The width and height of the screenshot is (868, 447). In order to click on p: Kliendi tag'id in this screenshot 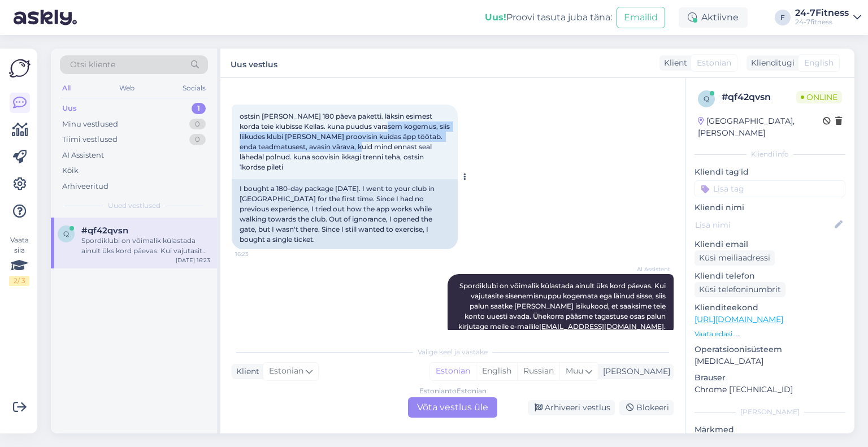, I will do `click(770, 172)`.